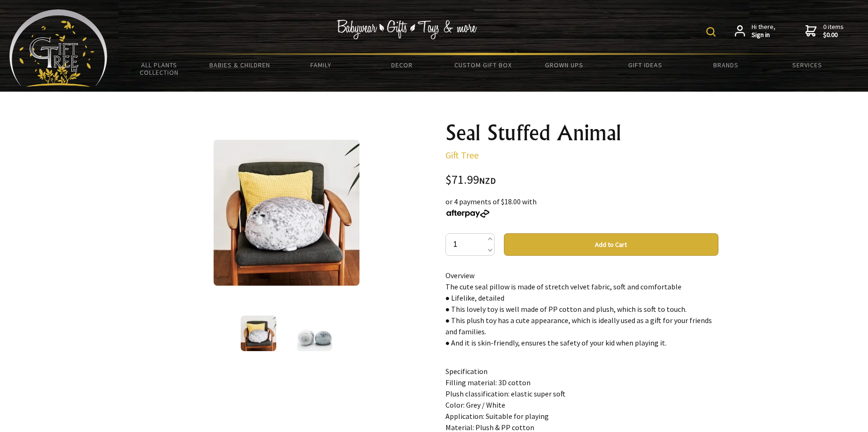 The image size is (868, 432). I want to click on a: Family, so click(320, 65).